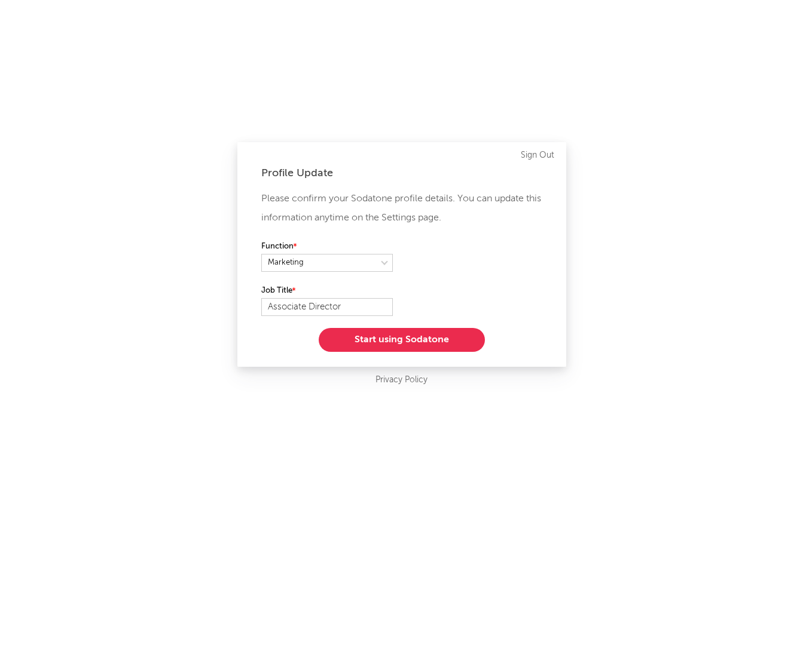  I want to click on label: Function, so click(327, 246).